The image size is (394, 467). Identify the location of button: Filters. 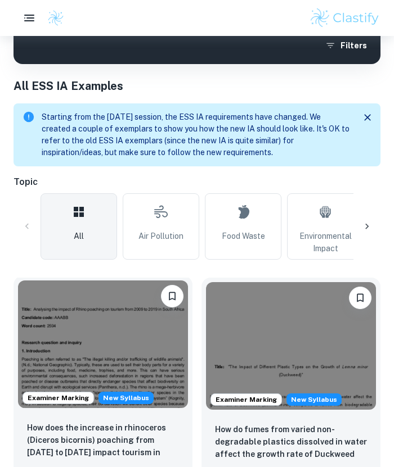
(346, 46).